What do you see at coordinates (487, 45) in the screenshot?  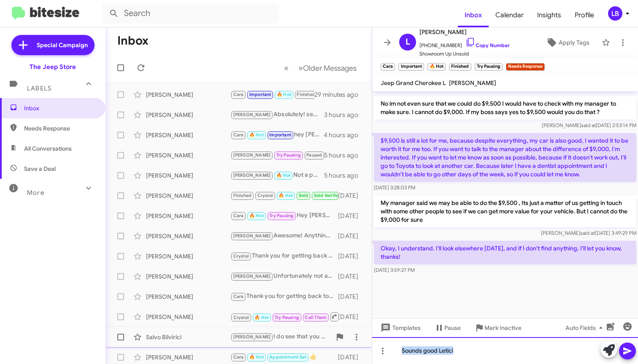 I see `a: Copy Number` at bounding box center [487, 45].